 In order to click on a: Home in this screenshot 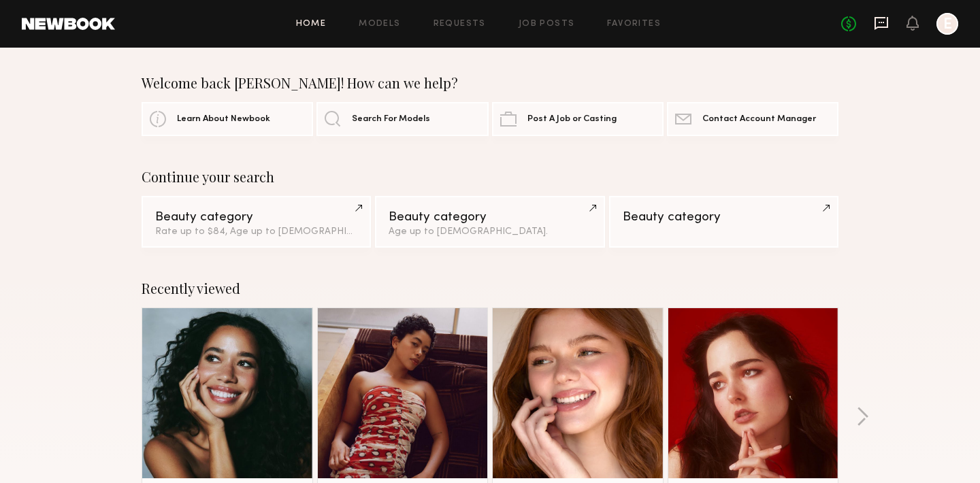, I will do `click(311, 24)`.